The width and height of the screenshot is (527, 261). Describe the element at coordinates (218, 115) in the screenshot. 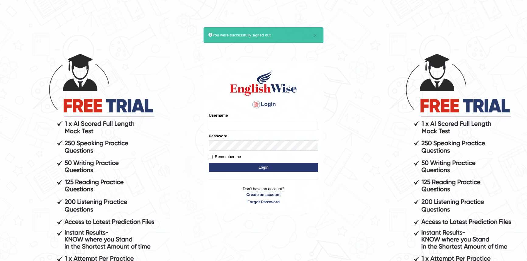

I see `label: Username` at that location.